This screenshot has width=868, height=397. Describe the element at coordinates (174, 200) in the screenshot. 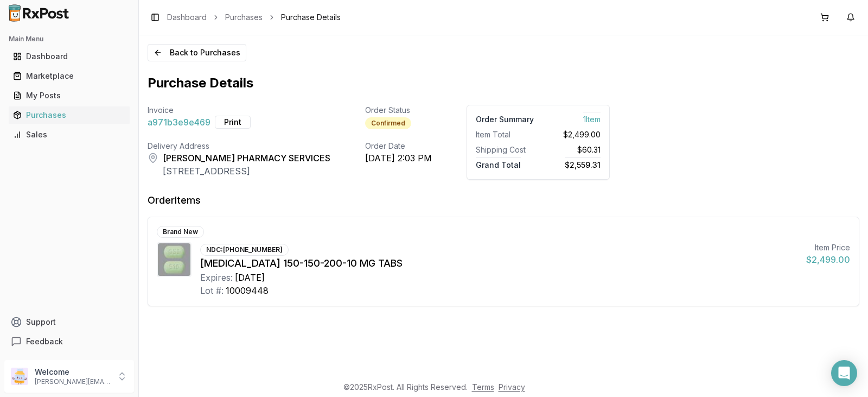

I see `div: Order Items` at that location.